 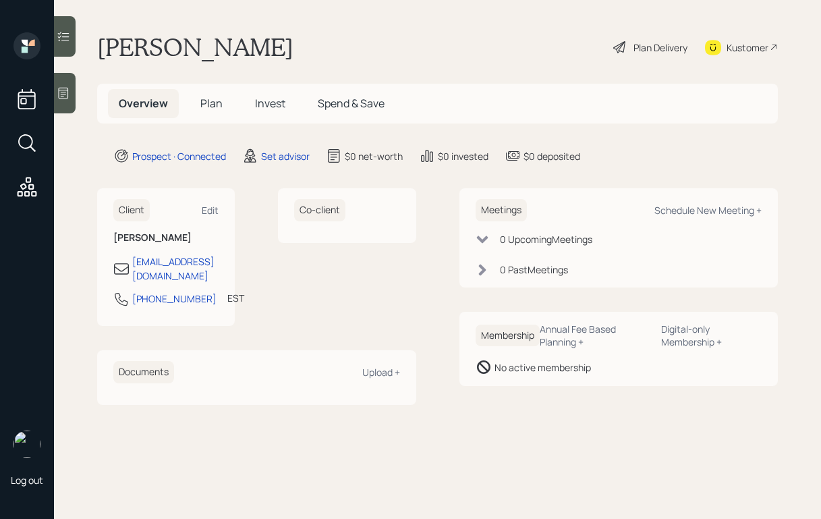 What do you see at coordinates (211, 103) in the screenshot?
I see `span: Plan` at bounding box center [211, 103].